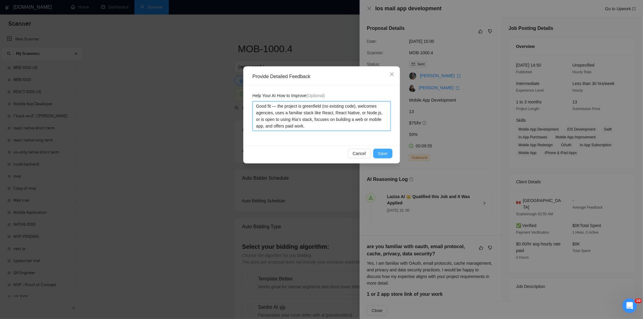 The height and width of the screenshot is (319, 643). What do you see at coordinates (324, 77) in the screenshot?
I see `div: Provide Detailed Feedback` at bounding box center [324, 77].